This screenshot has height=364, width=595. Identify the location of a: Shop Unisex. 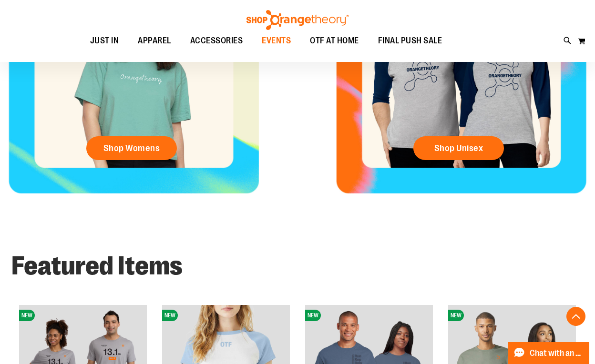
(459, 148).